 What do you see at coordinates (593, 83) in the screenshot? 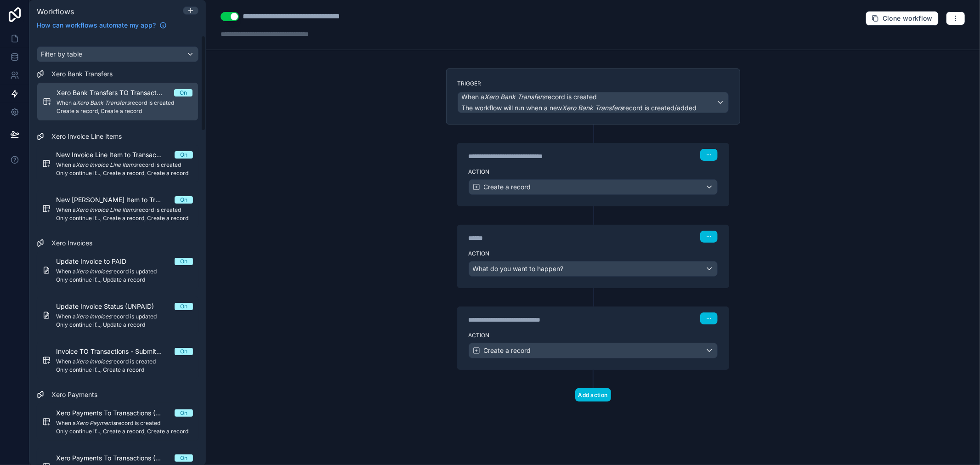
I see `label: Trigger` at bounding box center [593, 83].